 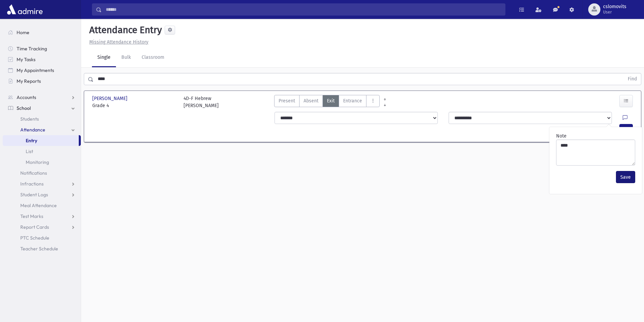 What do you see at coordinates (303, 10) in the screenshot?
I see `input: Search` at bounding box center [303, 10].